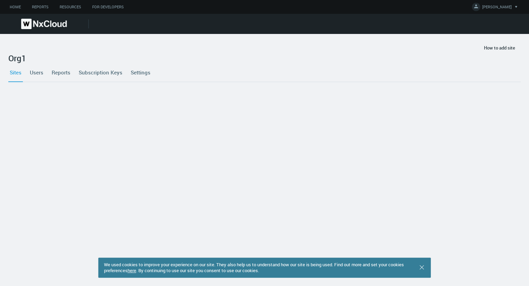 The height and width of the screenshot is (286, 529). What do you see at coordinates (108, 7) in the screenshot?
I see `a: For Developers` at bounding box center [108, 7].